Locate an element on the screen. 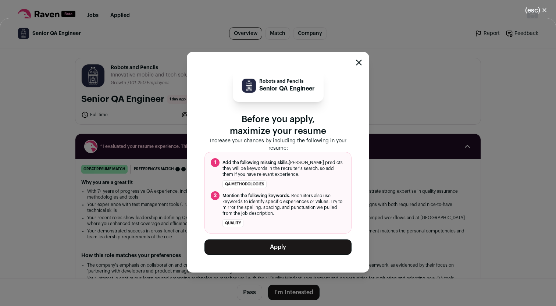  span: 1 is located at coordinates (215, 162).